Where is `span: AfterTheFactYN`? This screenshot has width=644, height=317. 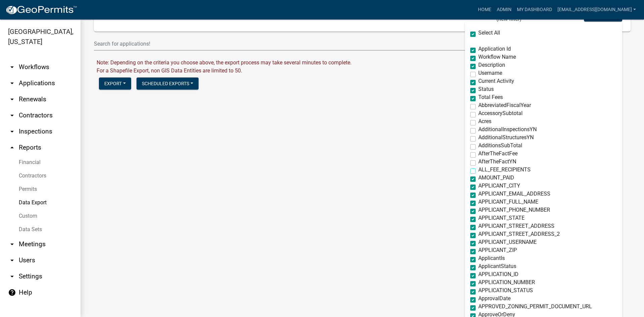 span: AfterTheFactYN is located at coordinates (497, 161).